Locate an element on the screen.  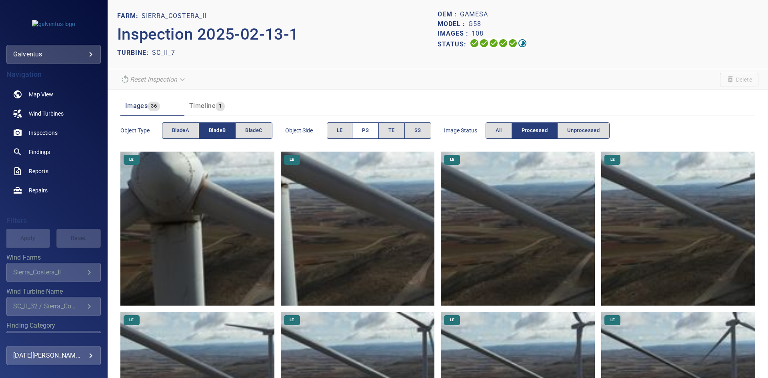
p: 108 is located at coordinates (478, 34).